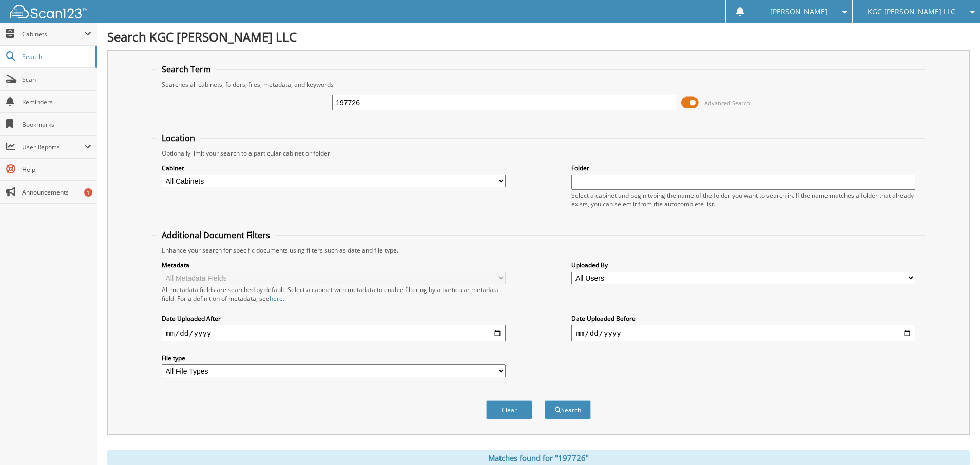  Describe the element at coordinates (216, 235) in the screenshot. I see `legend: Additional Document Filters` at that location.